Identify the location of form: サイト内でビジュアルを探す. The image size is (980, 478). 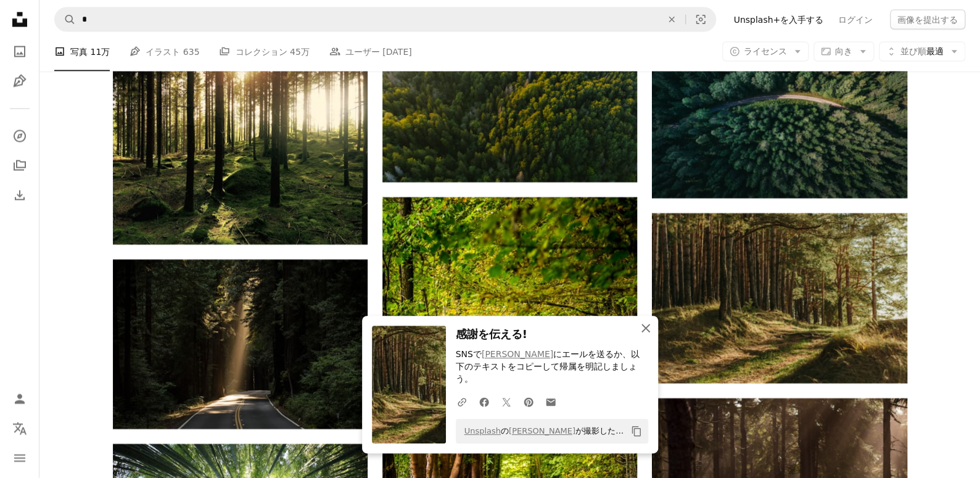
(385, 20).